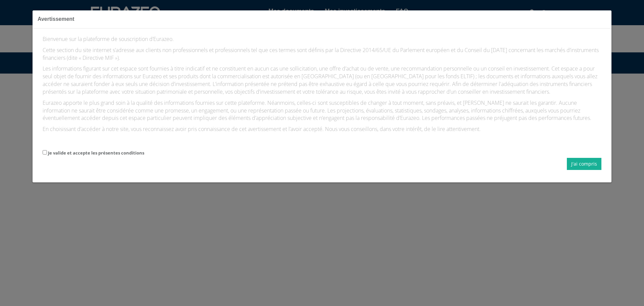  Describe the element at coordinates (322, 19) in the screenshot. I see `h3: Avertissement` at that location.